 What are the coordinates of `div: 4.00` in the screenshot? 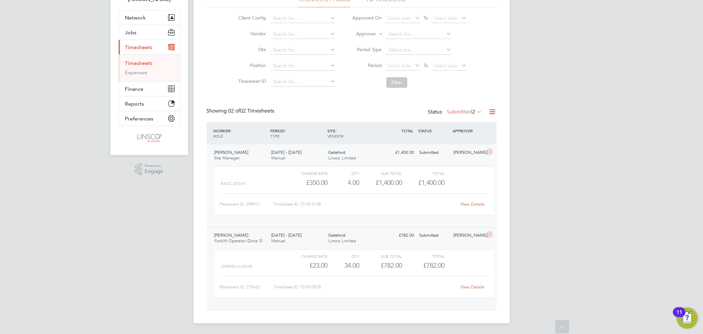 It's located at (343, 182).